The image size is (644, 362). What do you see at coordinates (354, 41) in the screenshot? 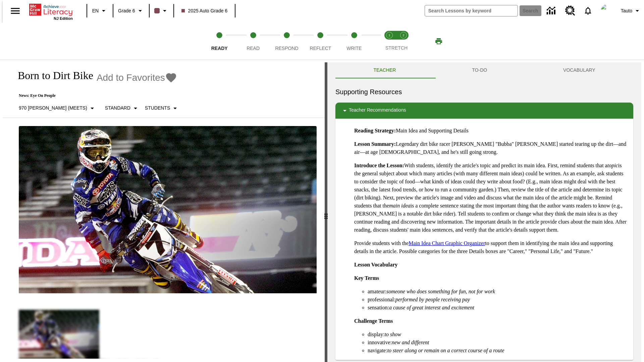
I see `button: Write step 5 of 5` at bounding box center [354, 41].